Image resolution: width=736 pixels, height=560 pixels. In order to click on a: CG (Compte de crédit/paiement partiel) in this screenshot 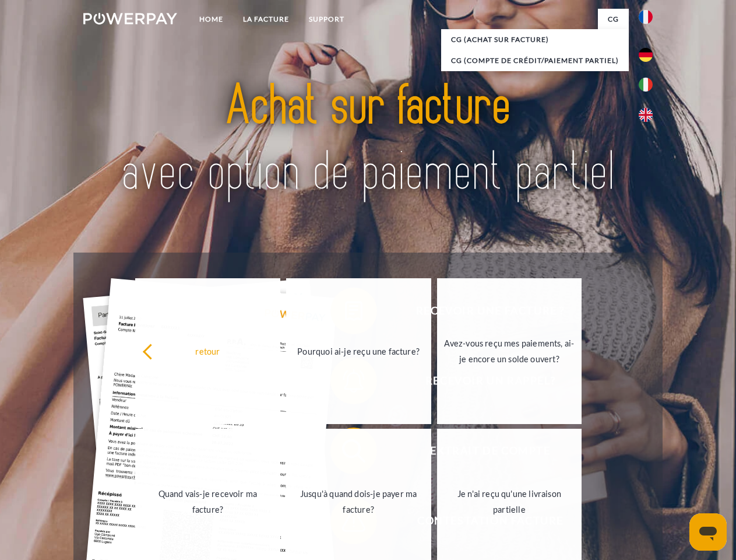, I will do `click(535, 61)`.